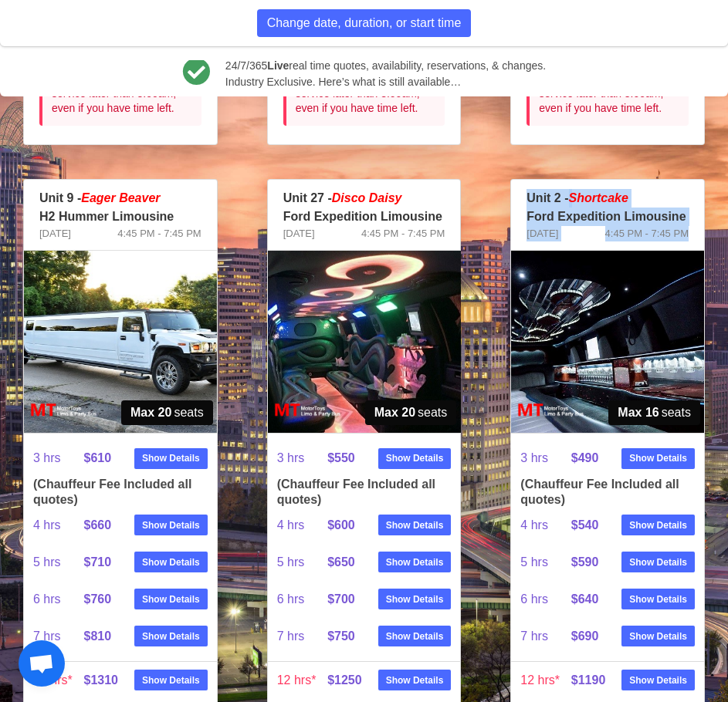 The image size is (728, 702). What do you see at coordinates (341, 599) in the screenshot?
I see `strong: $700` at bounding box center [341, 599].